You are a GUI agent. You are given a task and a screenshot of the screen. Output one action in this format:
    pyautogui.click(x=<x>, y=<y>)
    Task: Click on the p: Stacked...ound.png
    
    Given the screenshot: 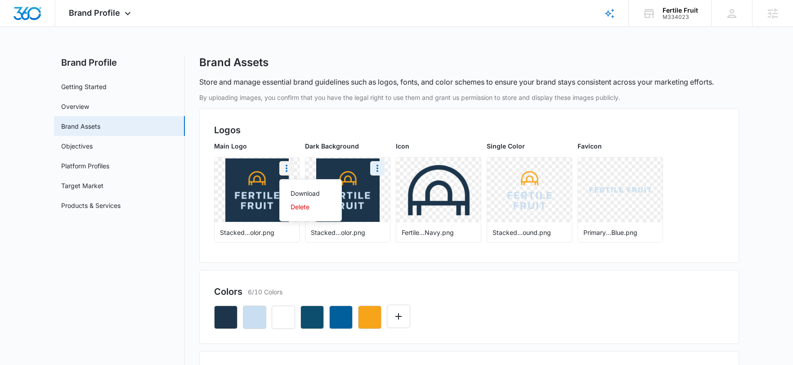 What is the action you would take?
    pyautogui.click(x=529, y=232)
    